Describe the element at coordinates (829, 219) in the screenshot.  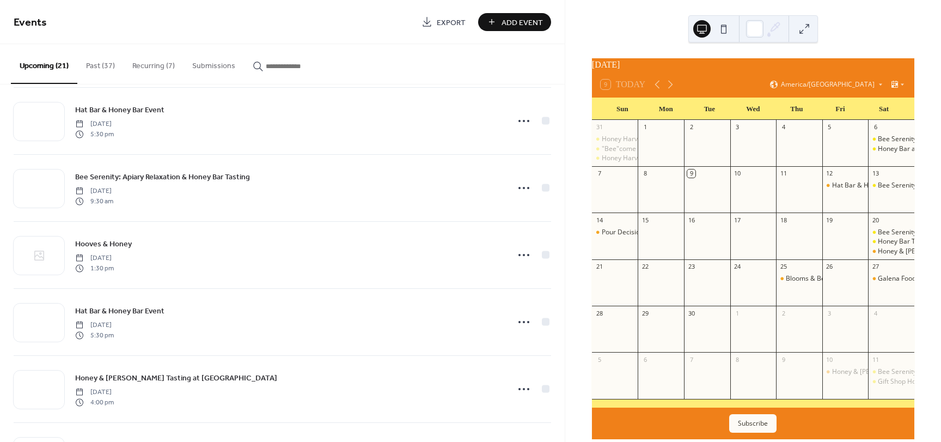
I see `div: 19` at that location.